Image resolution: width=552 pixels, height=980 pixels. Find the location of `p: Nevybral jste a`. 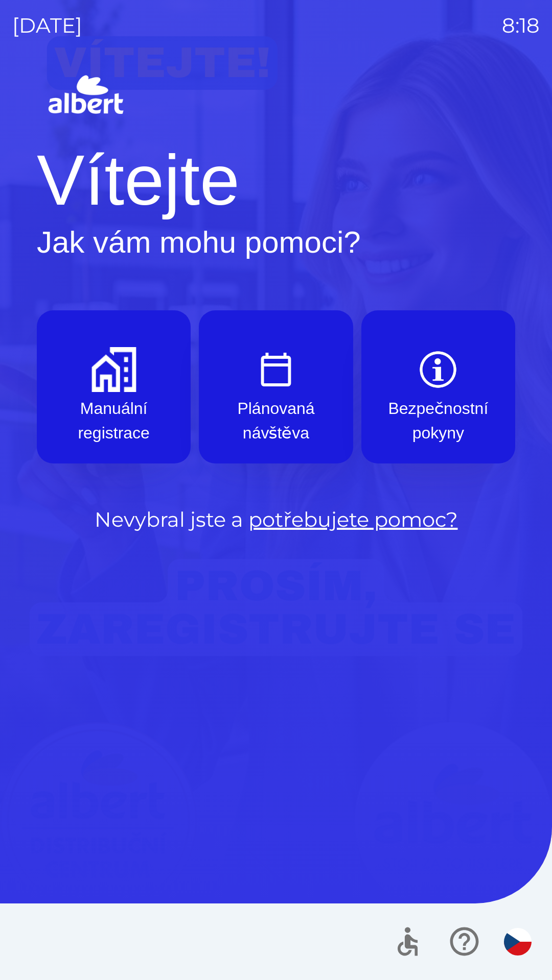

p: Nevybral jste a is located at coordinates (276, 520).